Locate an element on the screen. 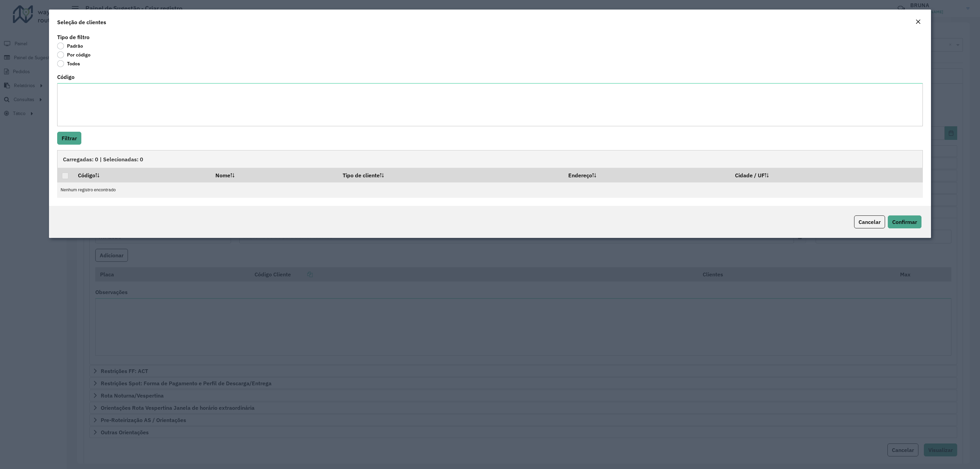  button: Filtrar is located at coordinates (69, 138).